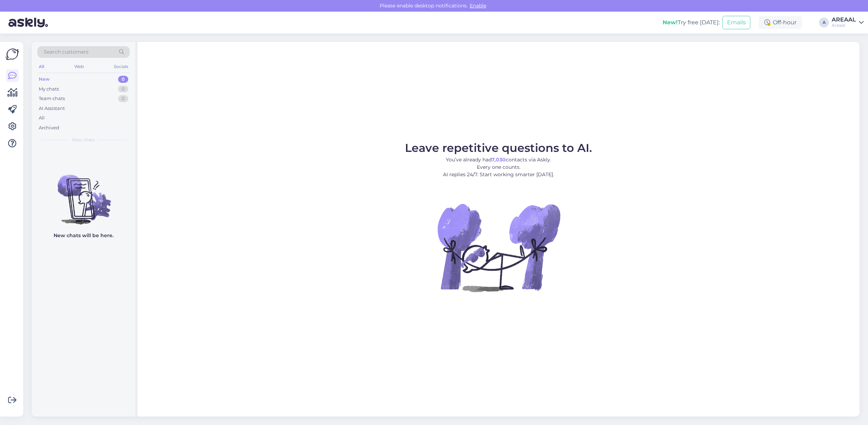  Describe the element at coordinates (83, 235) in the screenshot. I see `p: New chats will be here.` at that location.